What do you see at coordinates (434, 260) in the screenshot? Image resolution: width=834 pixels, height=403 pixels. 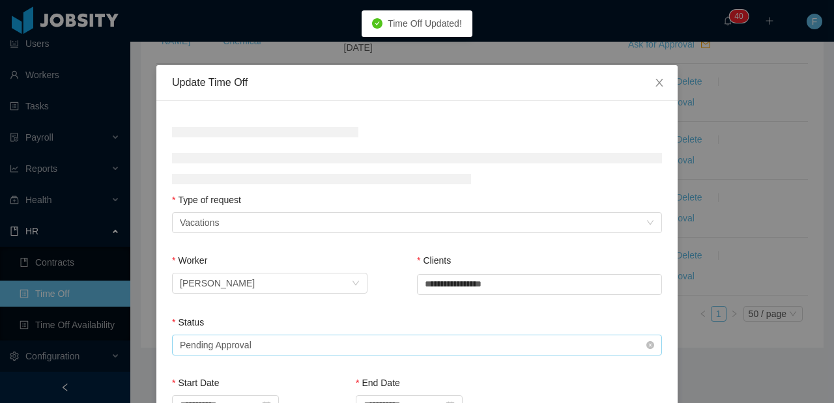 I see `label: Clients` at bounding box center [434, 260].